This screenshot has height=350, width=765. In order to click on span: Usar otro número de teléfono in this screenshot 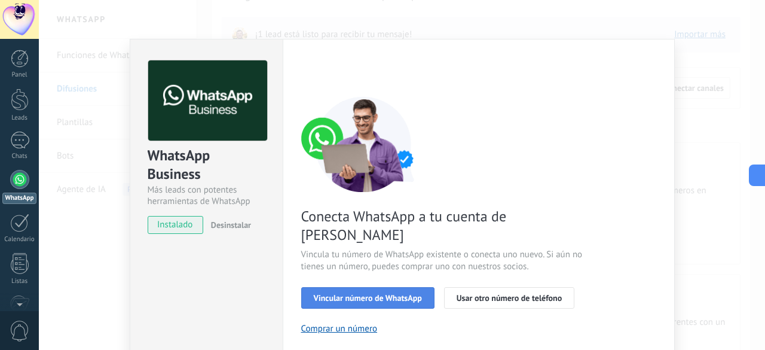, I will do `click(509, 298)`.